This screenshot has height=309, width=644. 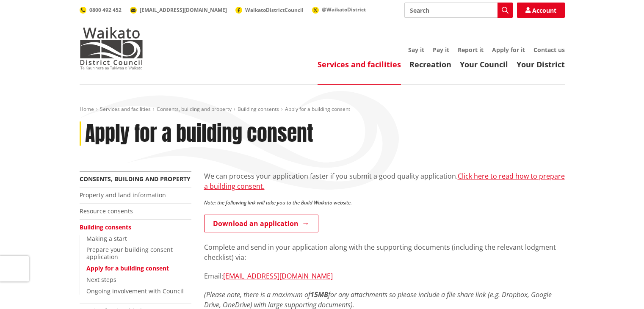 What do you see at coordinates (87, 109) in the screenshot?
I see `a: Home` at bounding box center [87, 109].